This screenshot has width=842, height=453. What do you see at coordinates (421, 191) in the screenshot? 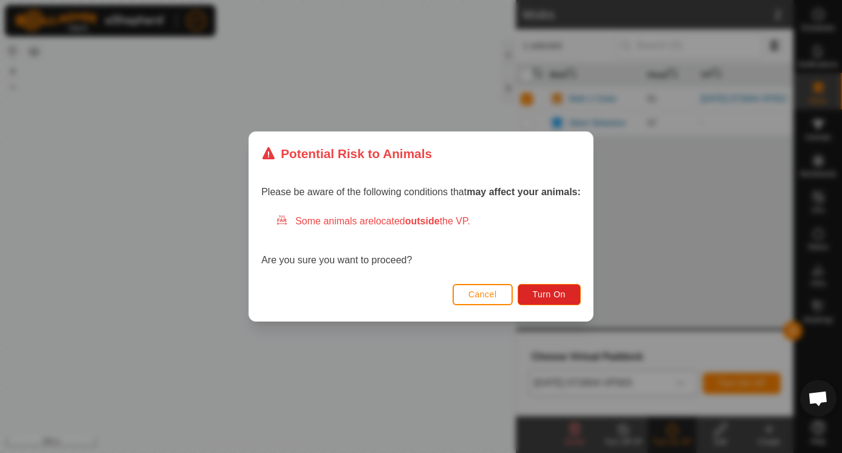
I see `span: Please be aware of the following conditions that` at bounding box center [421, 191].